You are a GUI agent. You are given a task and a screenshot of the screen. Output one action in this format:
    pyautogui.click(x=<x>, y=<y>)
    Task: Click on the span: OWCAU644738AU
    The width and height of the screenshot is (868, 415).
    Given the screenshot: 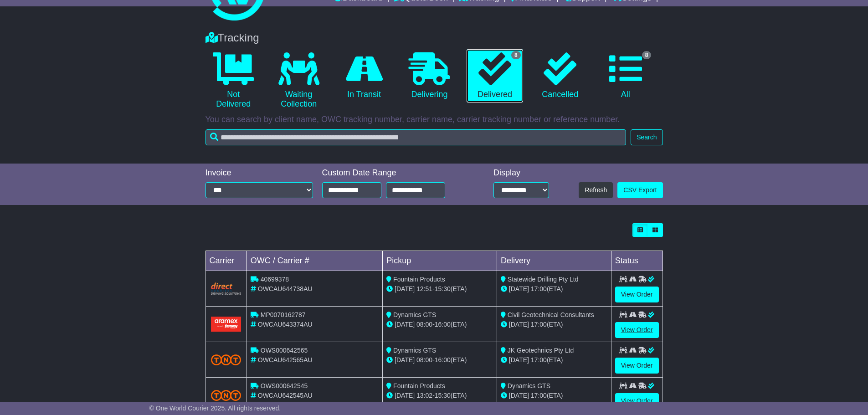 What is the action you would take?
    pyautogui.click(x=285, y=289)
    